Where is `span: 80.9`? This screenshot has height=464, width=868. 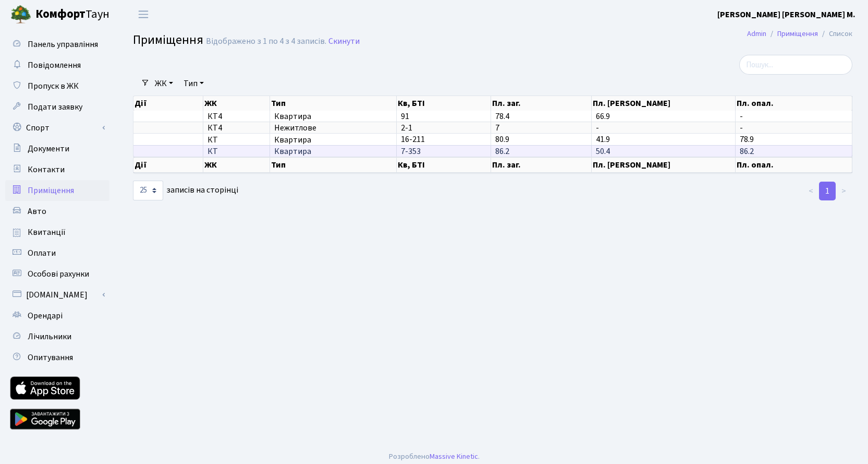 span: 80.9 is located at coordinates (502, 140).